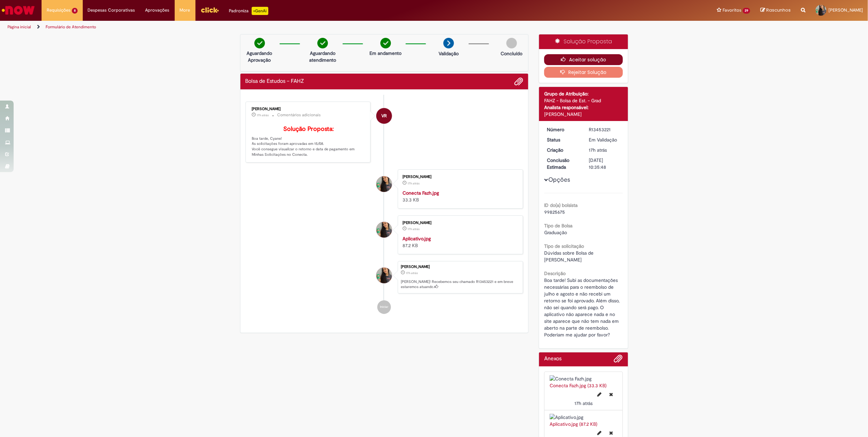 Image resolution: width=868 pixels, height=437 pixels. Describe the element at coordinates (584, 42) in the screenshot. I see `div: Solução Proposta` at that location.